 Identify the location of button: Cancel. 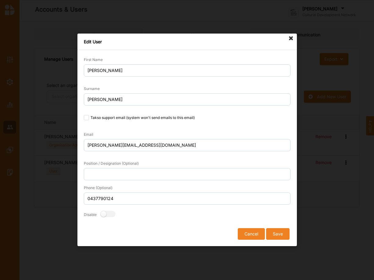
(251, 234).